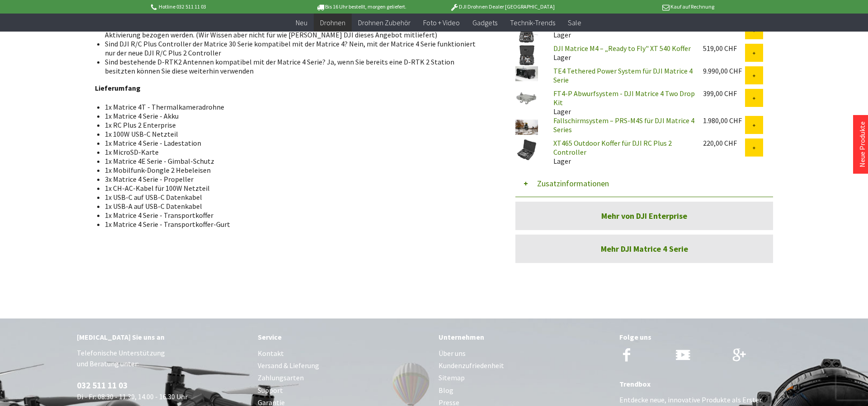 This screenshot has width=868, height=406. I want to click on li: 1x Matrice 4 Serie - Transportkoffer, so click(293, 215).